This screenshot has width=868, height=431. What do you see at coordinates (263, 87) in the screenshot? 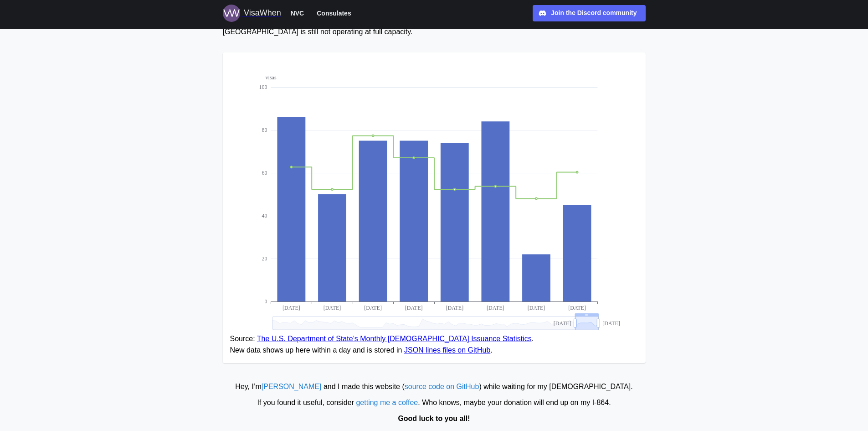
I see `text: 100` at bounding box center [263, 87].